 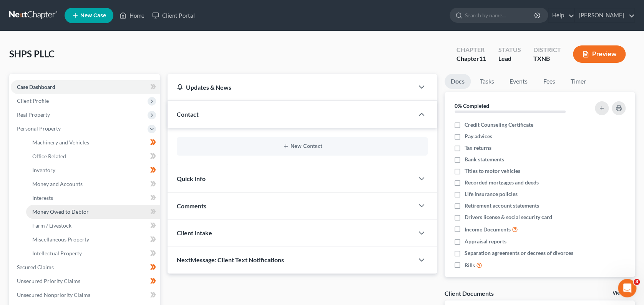 What do you see at coordinates (93, 225) in the screenshot?
I see `a: Farm / Livestock` at bounding box center [93, 225].